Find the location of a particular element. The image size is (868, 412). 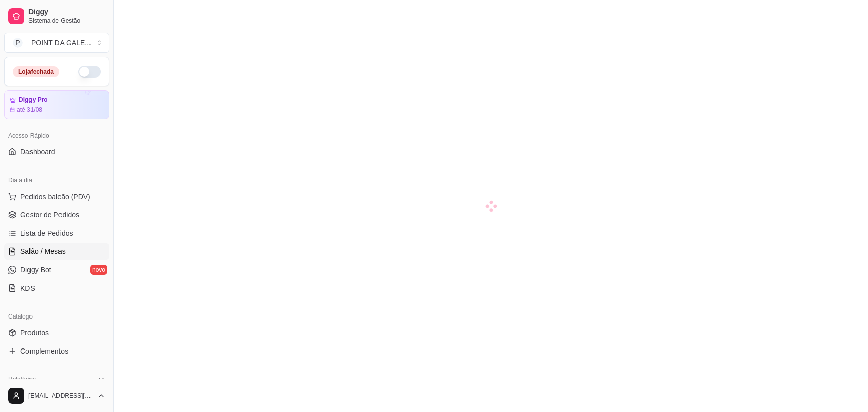

article: Diggy Pro is located at coordinates (33, 100).